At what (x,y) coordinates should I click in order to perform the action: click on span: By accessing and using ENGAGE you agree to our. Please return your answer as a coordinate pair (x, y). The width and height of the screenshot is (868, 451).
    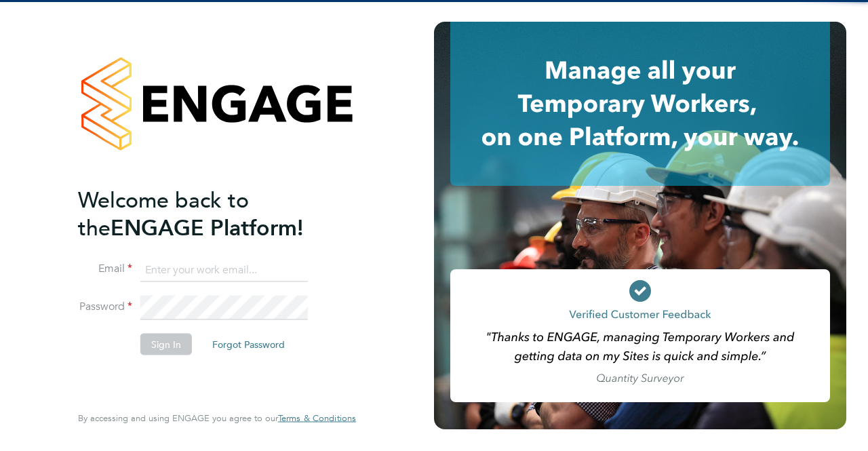
    Looking at the image, I should click on (217, 418).